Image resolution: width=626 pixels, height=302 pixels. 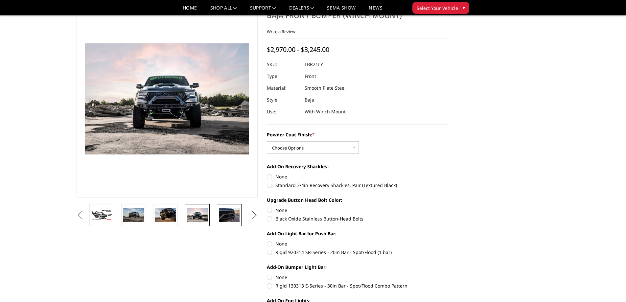 I want to click on dt: Use:, so click(x=283, y=112).